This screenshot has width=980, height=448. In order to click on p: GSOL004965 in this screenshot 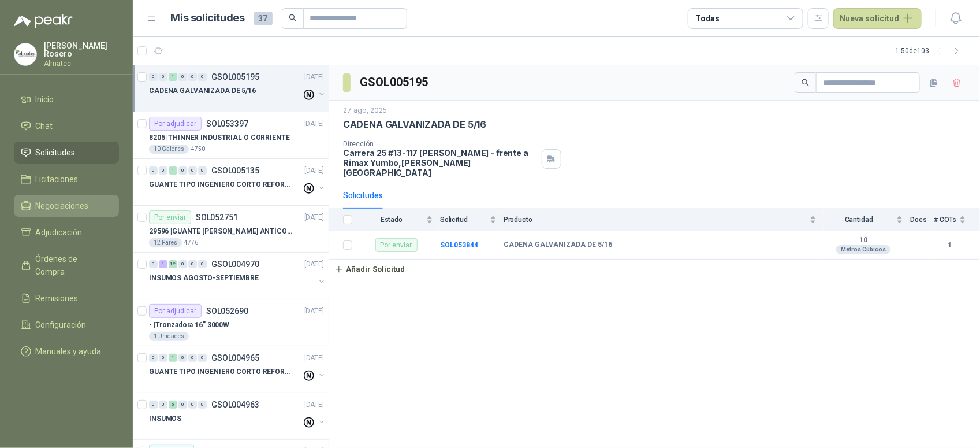, I will do `click(235, 357)`.